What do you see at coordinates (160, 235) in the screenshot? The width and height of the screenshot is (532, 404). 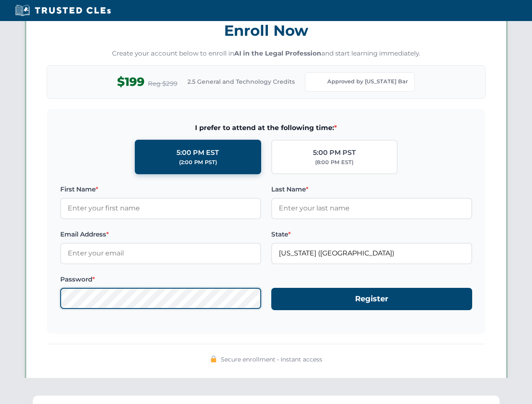 I see `label: Email Address` at bounding box center [160, 235].